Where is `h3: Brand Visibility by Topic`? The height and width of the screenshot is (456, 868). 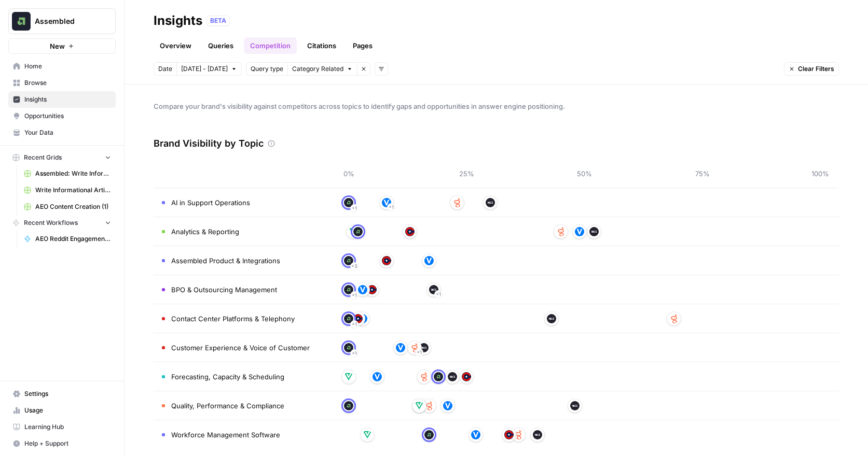
h3: Brand Visibility by Topic is located at coordinates (209, 144).